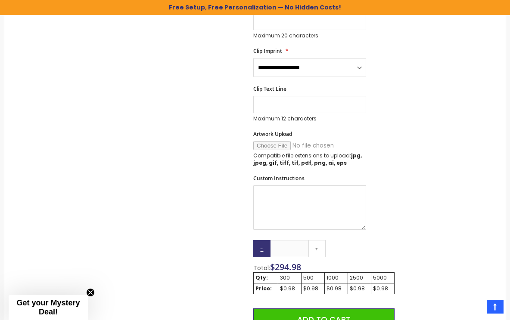 The height and width of the screenshot is (320, 510). What do you see at coordinates (307, 159) in the screenshot?
I see `strong: jpg, jpeg, gif, tiff, tif, pdf, png, ai, eps` at bounding box center [307, 159].